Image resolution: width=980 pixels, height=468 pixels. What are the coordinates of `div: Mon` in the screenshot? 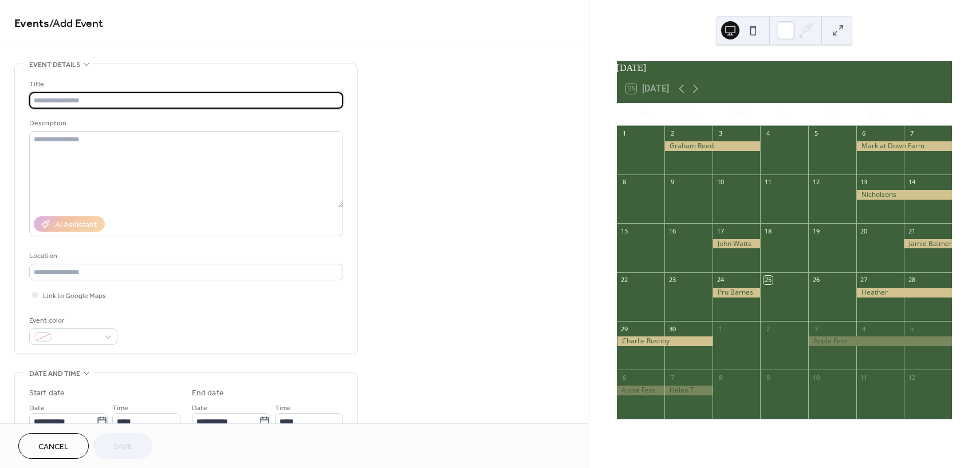 It's located at (648, 115).